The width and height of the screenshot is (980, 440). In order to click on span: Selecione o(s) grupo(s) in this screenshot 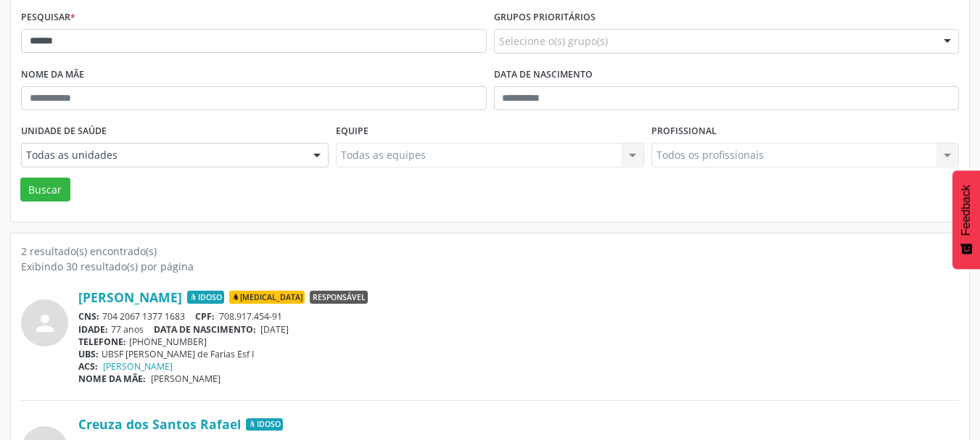, I will do `click(553, 41)`.